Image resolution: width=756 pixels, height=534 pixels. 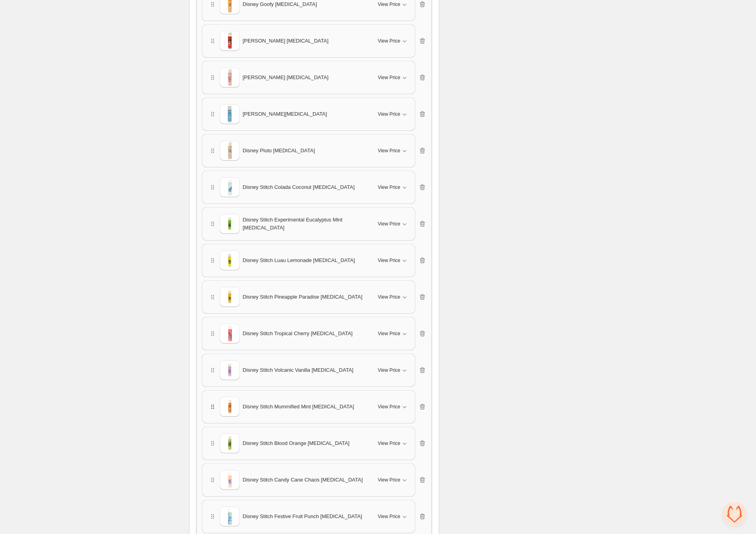 I want to click on img: Disney Stitch Blood Orange Lip Balm, so click(x=230, y=443).